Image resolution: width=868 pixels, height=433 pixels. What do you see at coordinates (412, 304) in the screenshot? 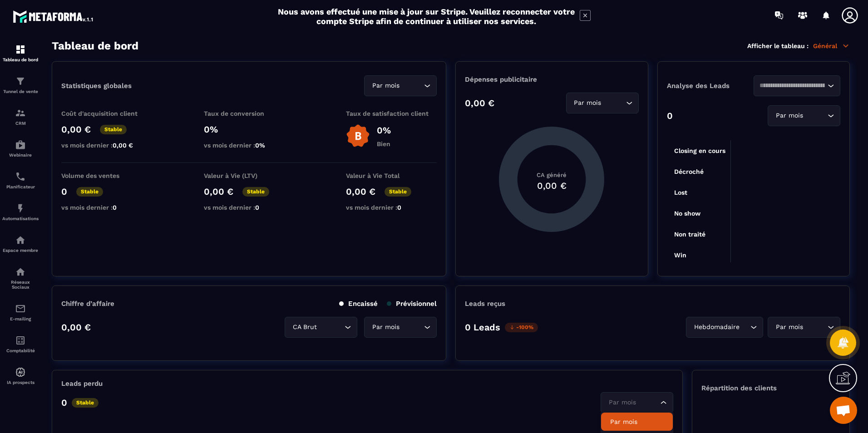
I see `p: Prévisionnel` at bounding box center [412, 304].